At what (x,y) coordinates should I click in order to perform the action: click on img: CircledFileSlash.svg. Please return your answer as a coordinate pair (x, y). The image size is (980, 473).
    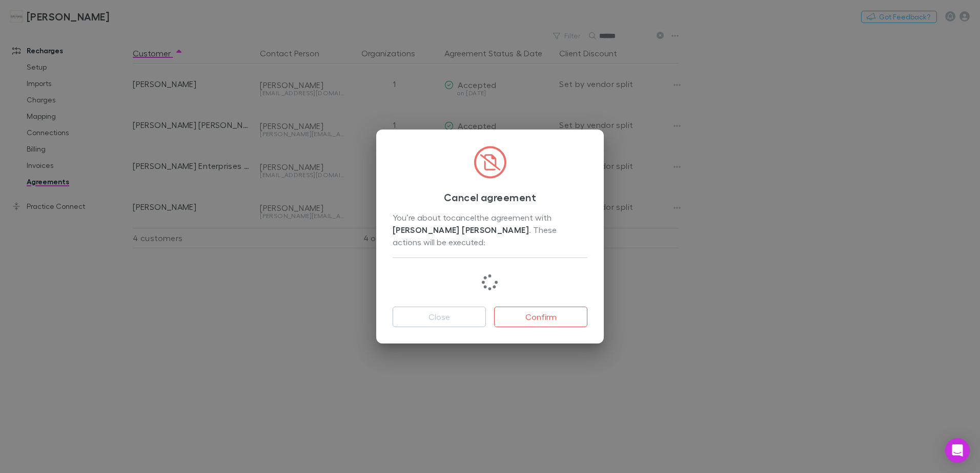
    Looking at the image, I should click on (490, 162).